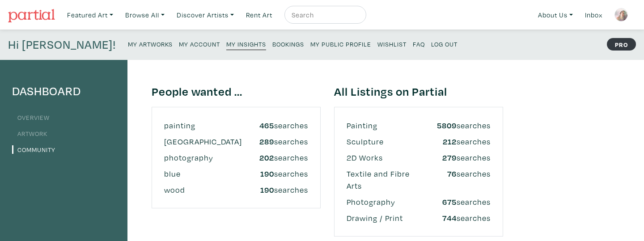 Image resolution: width=644 pixels, height=241 pixels. What do you see at coordinates (150, 44) in the screenshot?
I see `a: My Artworks` at bounding box center [150, 44].